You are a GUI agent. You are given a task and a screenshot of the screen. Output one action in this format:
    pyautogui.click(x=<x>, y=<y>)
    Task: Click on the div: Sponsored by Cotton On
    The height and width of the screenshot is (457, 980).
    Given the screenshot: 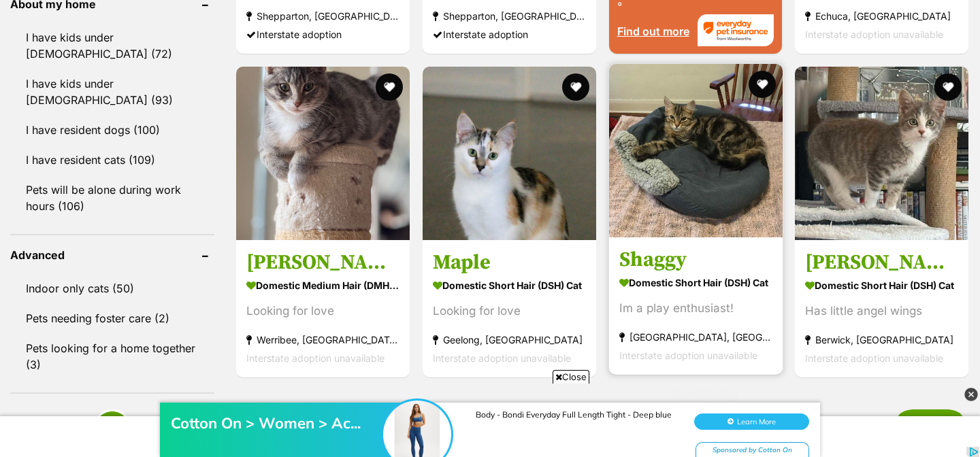 What is the action you would take?
    pyautogui.click(x=752, y=74)
    